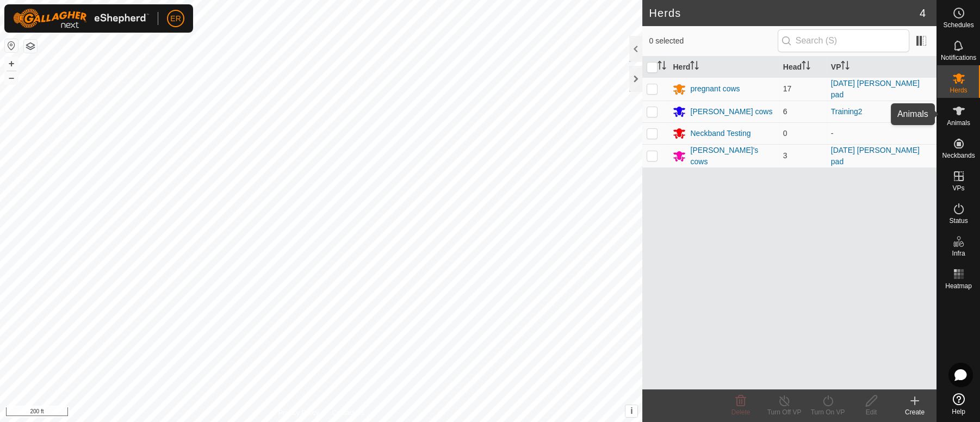 The width and height of the screenshot is (980, 422). I want to click on span: Neckbands, so click(959, 156).